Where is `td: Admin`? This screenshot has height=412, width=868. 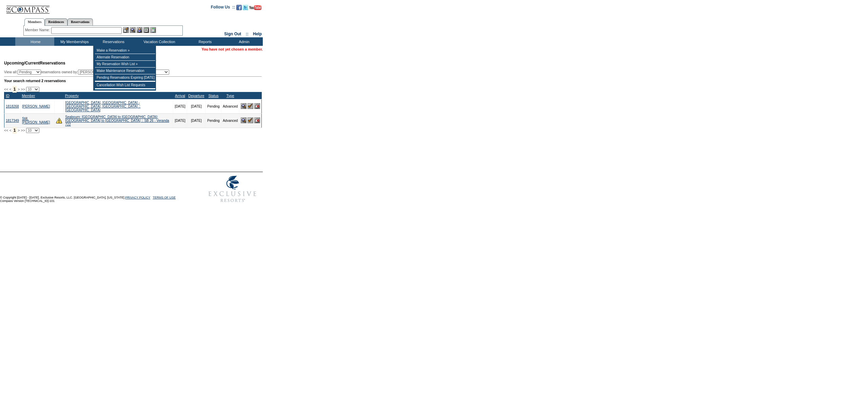 td: Admin is located at coordinates (243, 42).